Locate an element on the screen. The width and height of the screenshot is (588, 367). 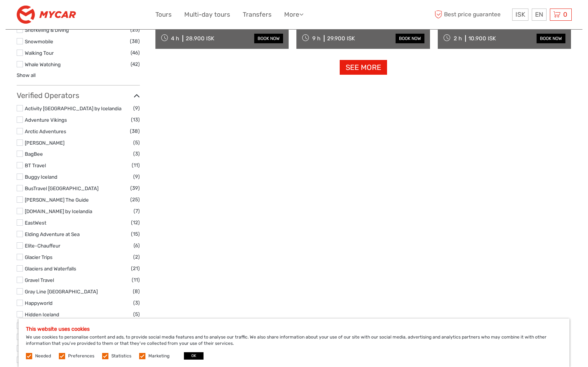
span: (21) is located at coordinates (135, 268).